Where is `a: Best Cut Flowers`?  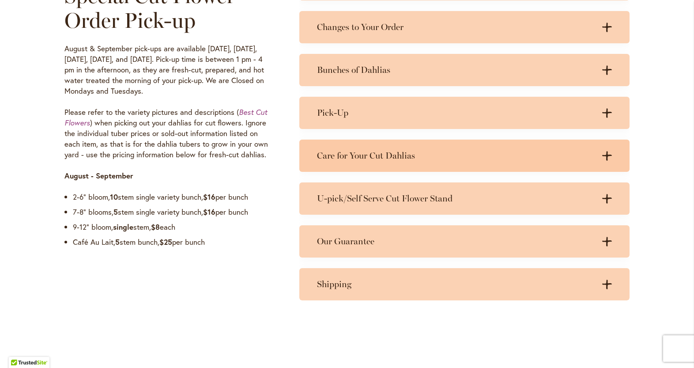
a: Best Cut Flowers is located at coordinates (166, 117).